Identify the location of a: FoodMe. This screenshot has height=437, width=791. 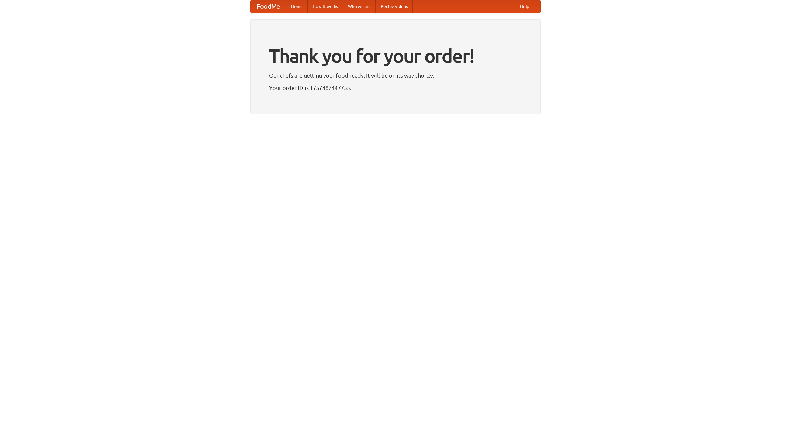
(268, 6).